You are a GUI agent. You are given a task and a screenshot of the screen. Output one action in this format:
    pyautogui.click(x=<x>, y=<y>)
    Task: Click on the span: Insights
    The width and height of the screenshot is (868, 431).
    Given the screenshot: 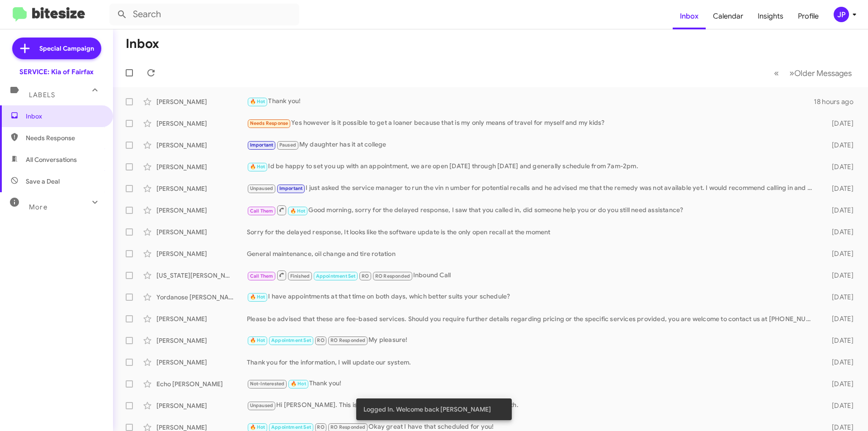 What is the action you would take?
    pyautogui.click(x=770, y=16)
    